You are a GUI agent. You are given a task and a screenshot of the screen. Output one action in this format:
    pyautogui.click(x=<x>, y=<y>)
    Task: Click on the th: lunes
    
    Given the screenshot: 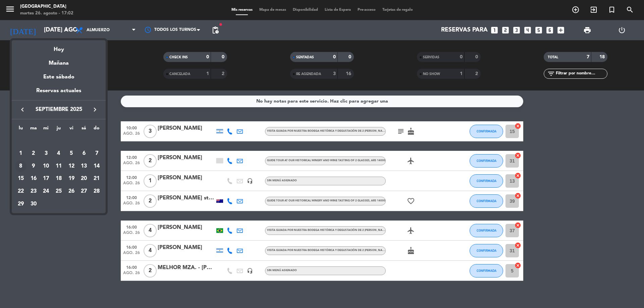 What is the action you would take?
    pyautogui.click(x=21, y=129)
    